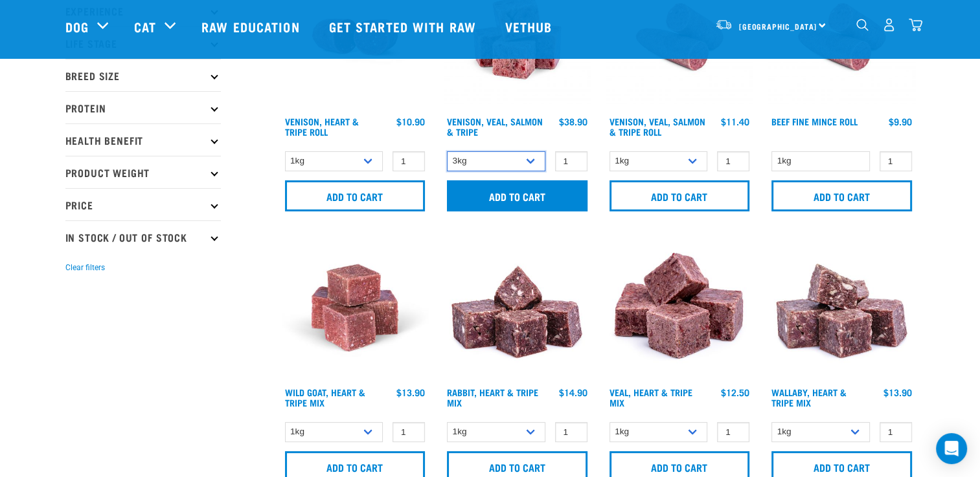 The width and height of the screenshot is (980, 477). What do you see at coordinates (573, 122) in the screenshot?
I see `div: $38.90` at bounding box center [573, 122].